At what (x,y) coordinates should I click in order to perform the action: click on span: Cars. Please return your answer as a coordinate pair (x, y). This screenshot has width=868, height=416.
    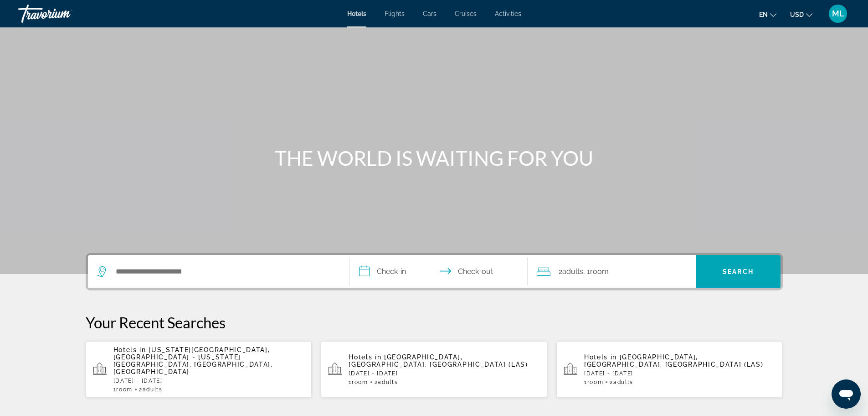
    Looking at the image, I should click on (430, 13).